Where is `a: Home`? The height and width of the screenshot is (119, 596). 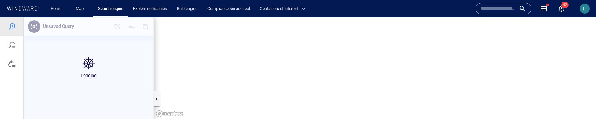 a: Home is located at coordinates (56, 9).